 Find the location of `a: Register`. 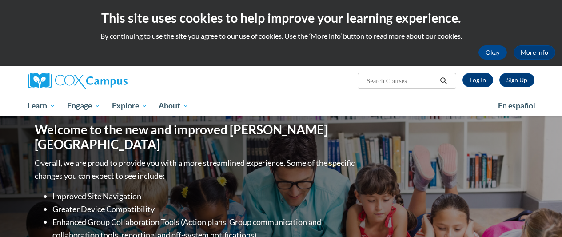

a: Register is located at coordinates (516, 80).